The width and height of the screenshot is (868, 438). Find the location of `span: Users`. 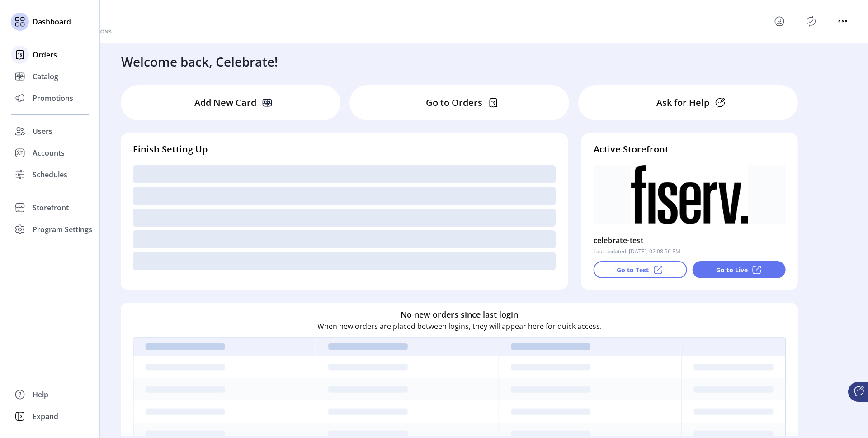

span: Users is located at coordinates (42, 131).